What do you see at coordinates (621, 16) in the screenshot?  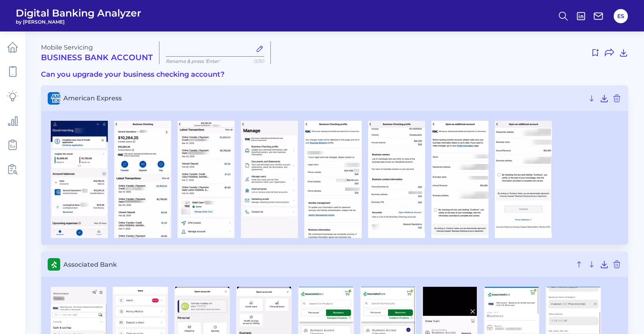 I see `button: ES` at bounding box center [621, 16].